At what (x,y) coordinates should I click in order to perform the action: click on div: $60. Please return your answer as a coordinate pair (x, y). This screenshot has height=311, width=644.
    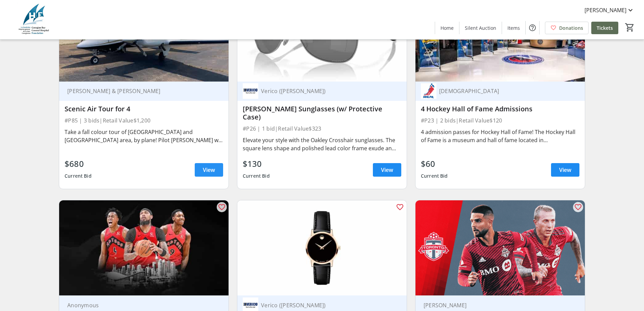
    Looking at the image, I should click on (435, 164).